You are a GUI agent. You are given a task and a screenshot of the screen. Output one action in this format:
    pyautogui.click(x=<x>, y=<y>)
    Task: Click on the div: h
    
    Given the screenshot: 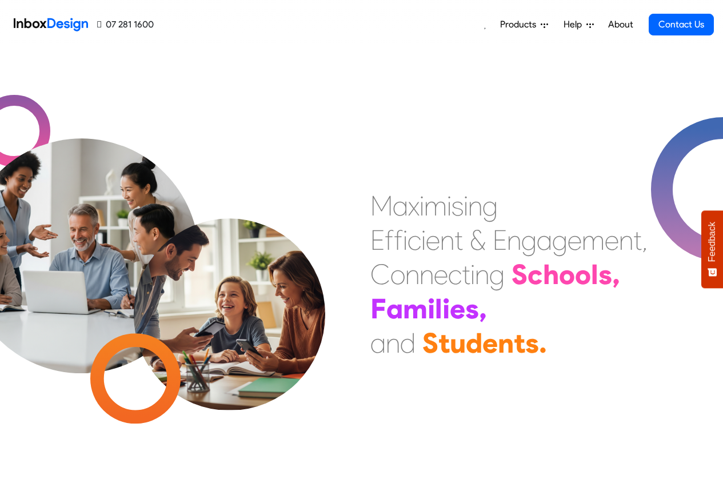 What is the action you would take?
    pyautogui.click(x=551, y=274)
    